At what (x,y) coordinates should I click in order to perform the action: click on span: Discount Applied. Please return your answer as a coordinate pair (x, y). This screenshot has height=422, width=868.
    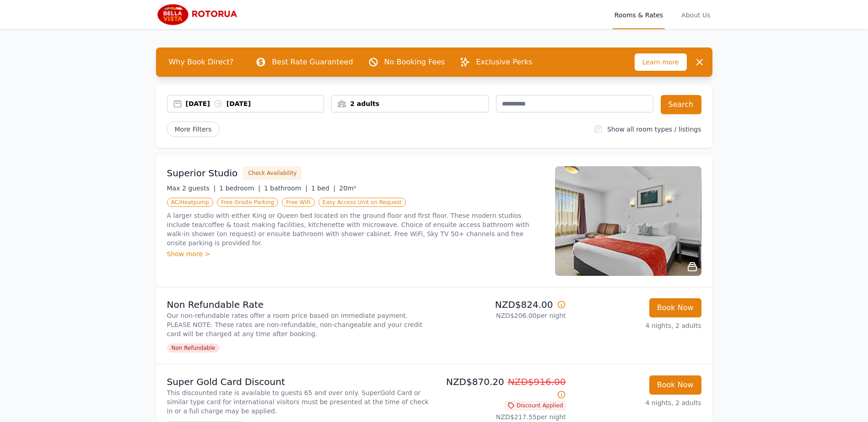
    Looking at the image, I should click on (535, 406).